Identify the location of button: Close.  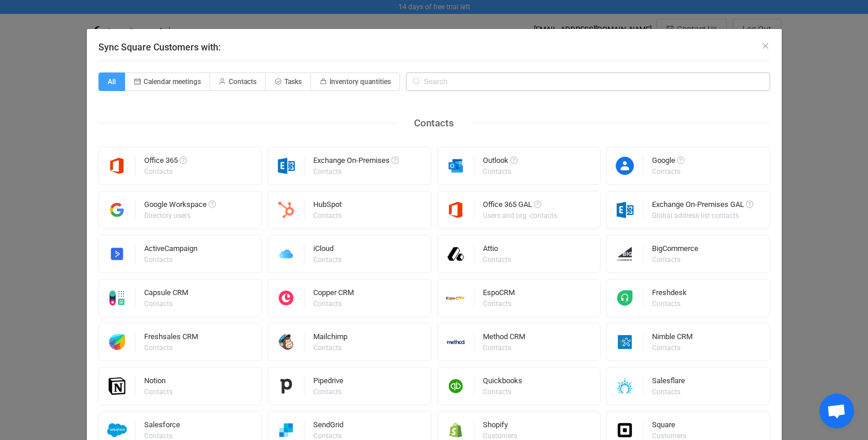
(765, 46).